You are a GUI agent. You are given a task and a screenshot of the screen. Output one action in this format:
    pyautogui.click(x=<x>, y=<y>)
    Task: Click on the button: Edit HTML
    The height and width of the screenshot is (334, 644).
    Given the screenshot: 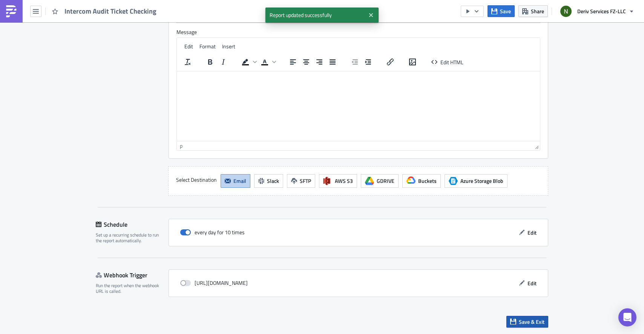 What is the action you would take?
    pyautogui.click(x=447, y=62)
    